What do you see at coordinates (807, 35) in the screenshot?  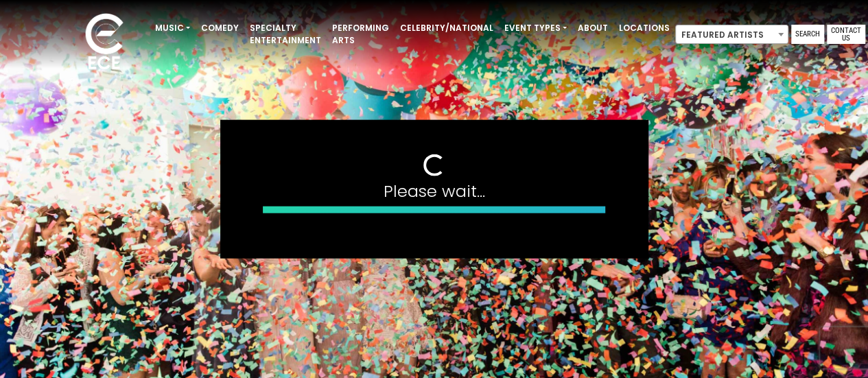 I see `a: Search` at bounding box center [807, 35].